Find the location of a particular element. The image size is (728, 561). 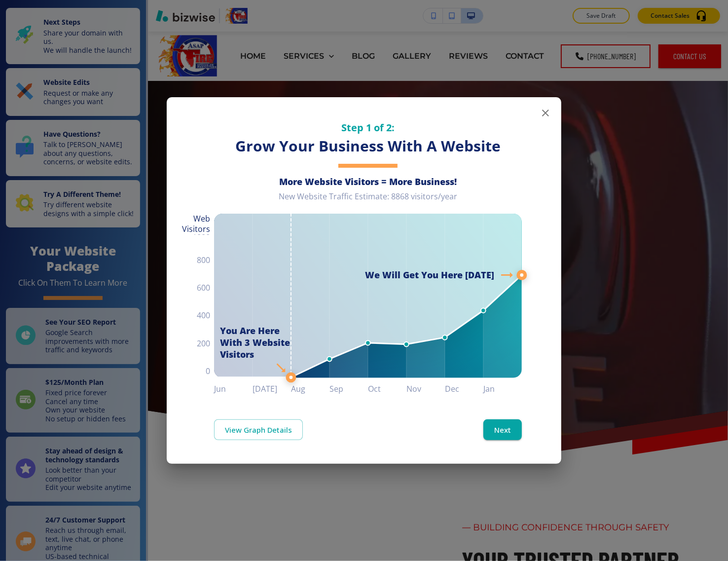

h6: More Website Visitors = More Business! is located at coordinates (368, 182).